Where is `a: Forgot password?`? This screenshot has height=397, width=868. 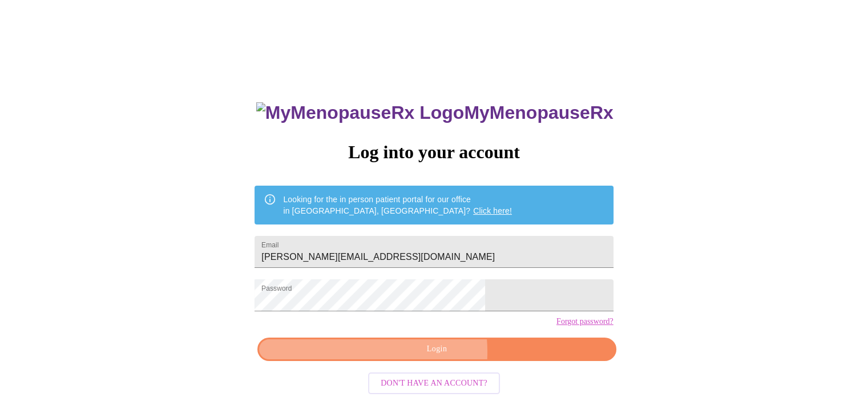 a: Forgot password? is located at coordinates (585, 321).